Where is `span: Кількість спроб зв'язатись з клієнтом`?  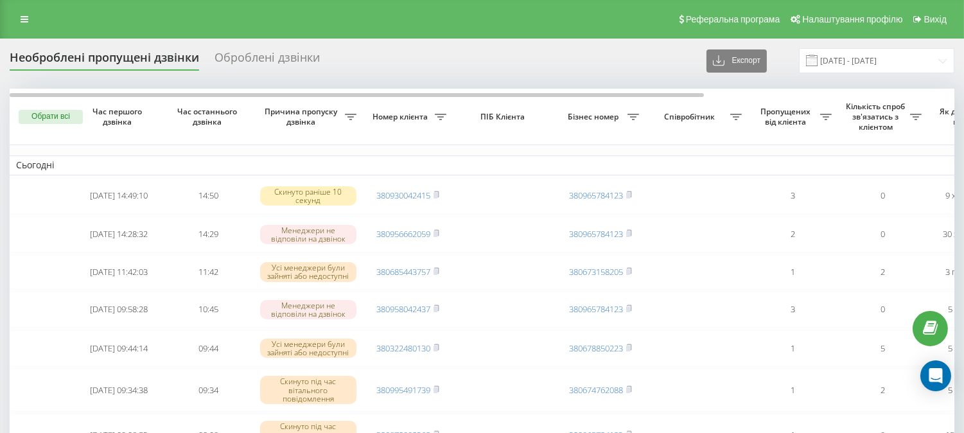 span: Кількість спроб зв'язатись з клієнтом is located at coordinates (877, 116).